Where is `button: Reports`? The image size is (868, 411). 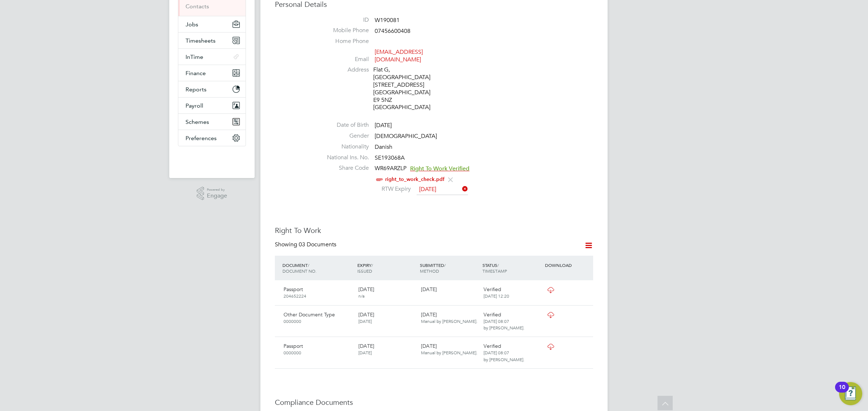 button: Reports is located at coordinates (212, 89).